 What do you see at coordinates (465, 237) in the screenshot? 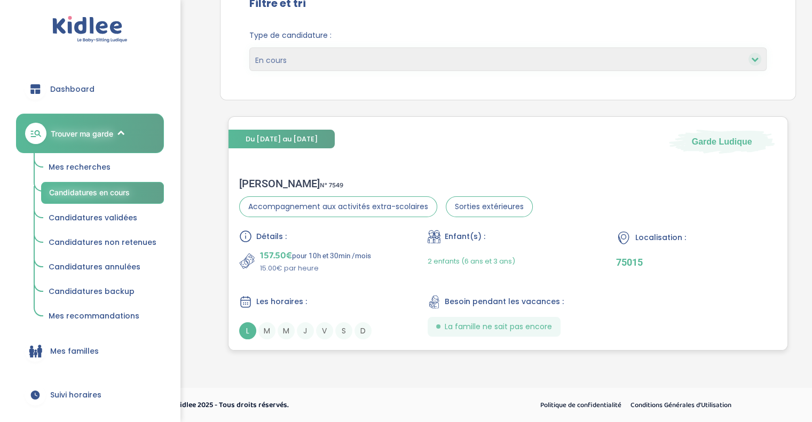
I see `span: Enfant(s) :` at bounding box center [465, 237].